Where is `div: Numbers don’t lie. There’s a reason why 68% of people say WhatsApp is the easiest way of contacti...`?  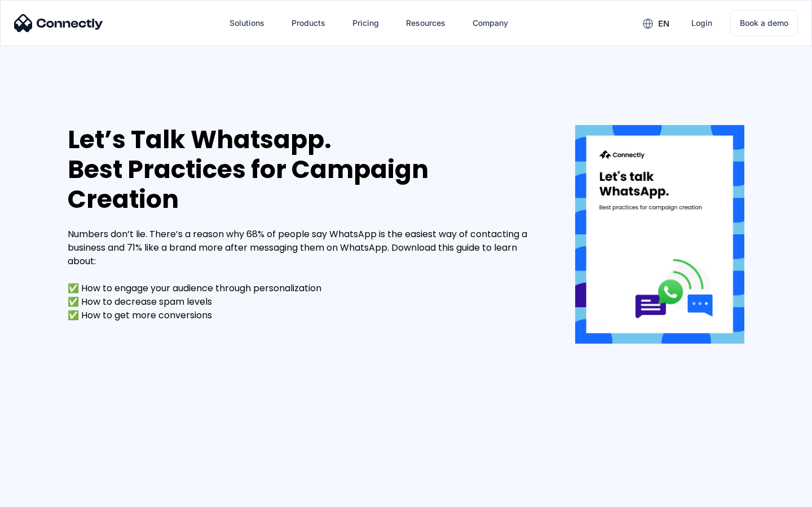
div: Numbers don’t lie. There’s a reason why 68% of people say WhatsApp is the easiest way of contacti... is located at coordinates (304, 275).